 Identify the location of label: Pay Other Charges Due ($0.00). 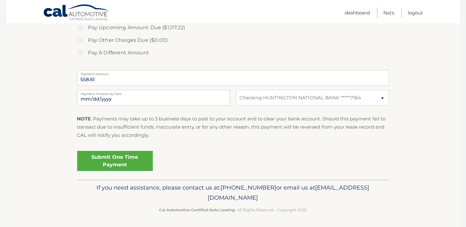
(233, 40).